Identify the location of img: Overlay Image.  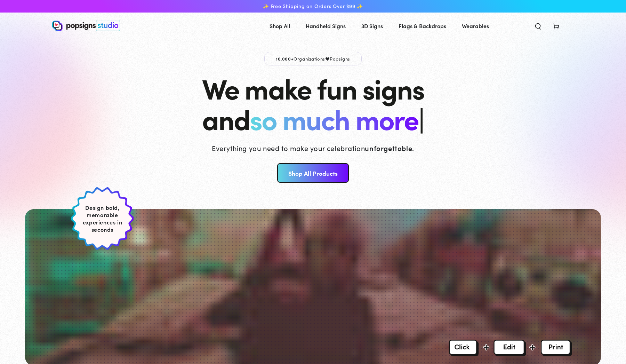
(510, 348).